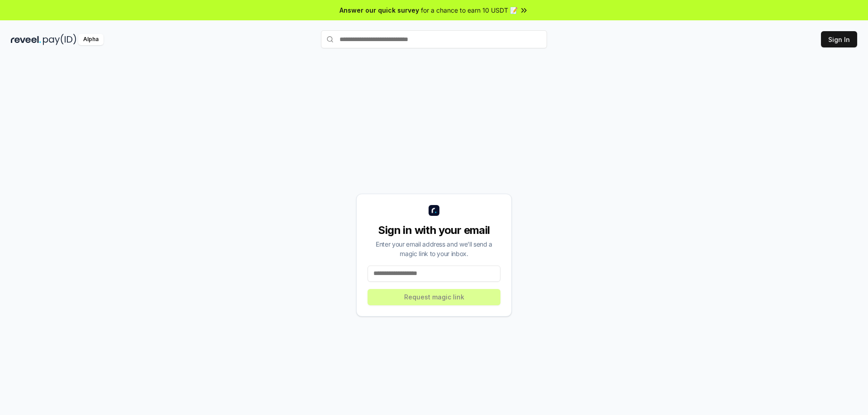 The width and height of the screenshot is (868, 415). Describe the element at coordinates (434, 211) in the screenshot. I see `img: logo_small` at that location.